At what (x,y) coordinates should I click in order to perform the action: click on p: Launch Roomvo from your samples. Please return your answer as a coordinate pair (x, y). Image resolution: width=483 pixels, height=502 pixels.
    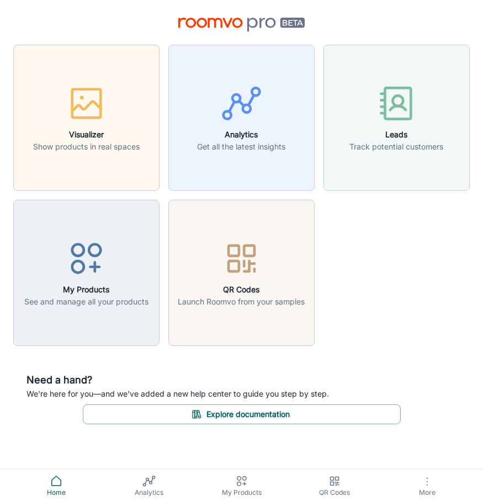
    Looking at the image, I should click on (241, 302).